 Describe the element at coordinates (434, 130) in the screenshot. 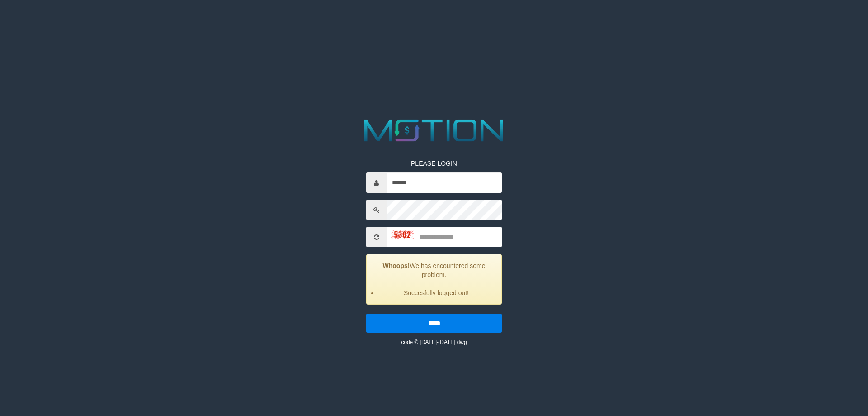

I see `img: MOTION_logo.png` at that location.